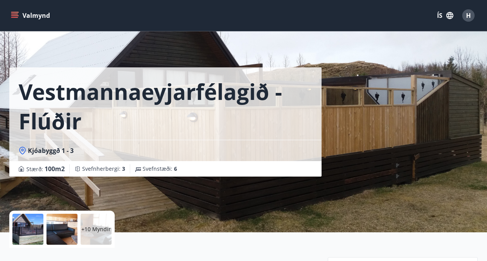 Image resolution: width=487 pixels, height=261 pixels. I want to click on span: Stærð :, so click(45, 169).